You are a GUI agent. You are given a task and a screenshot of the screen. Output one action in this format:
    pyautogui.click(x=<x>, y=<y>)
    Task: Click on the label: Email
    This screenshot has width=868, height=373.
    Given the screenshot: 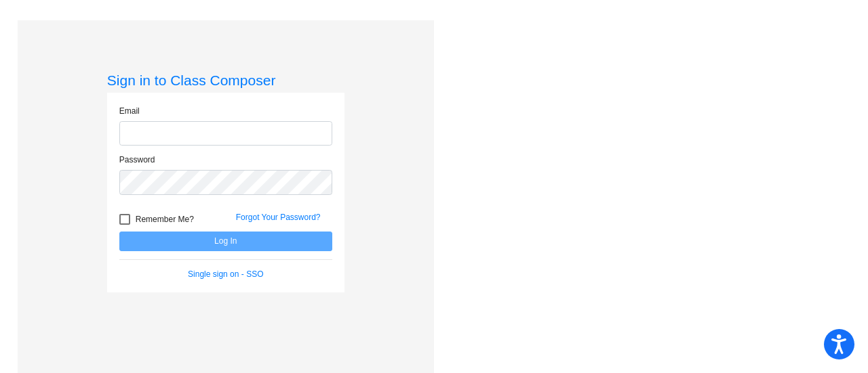 What is the action you would take?
    pyautogui.click(x=130, y=111)
    